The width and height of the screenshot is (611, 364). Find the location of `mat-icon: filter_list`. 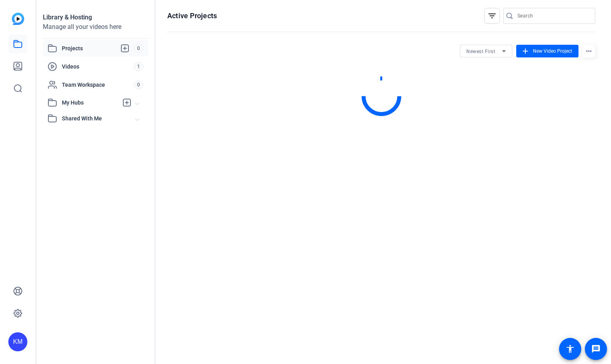

mat-icon: filter_list is located at coordinates (492, 16).